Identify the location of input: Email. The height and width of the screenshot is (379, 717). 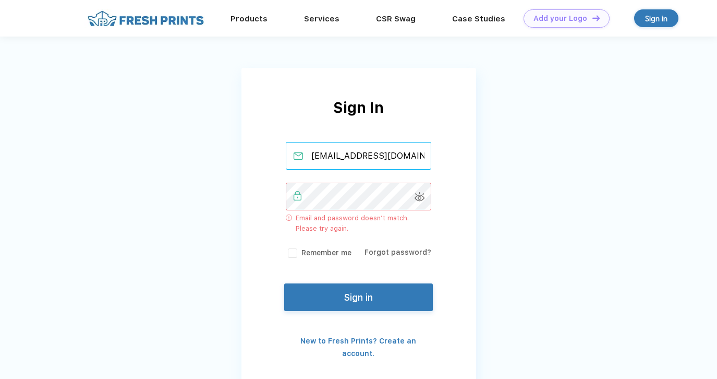
(358, 155).